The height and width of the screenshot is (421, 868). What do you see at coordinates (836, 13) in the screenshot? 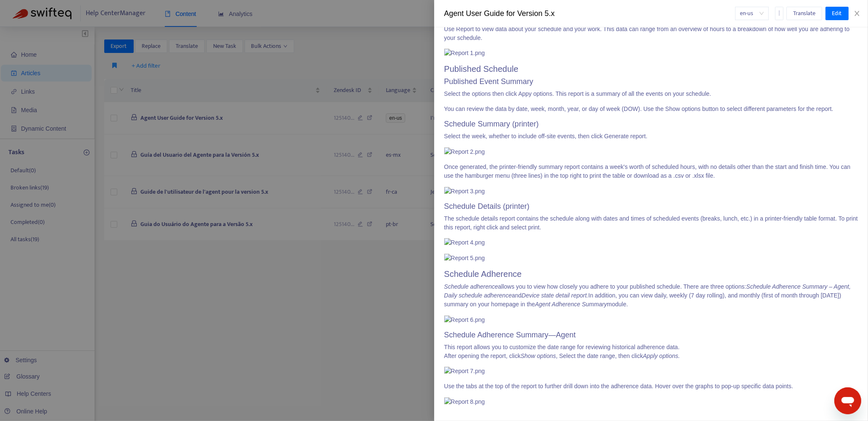
I see `button: Edit` at bounding box center [836, 13].